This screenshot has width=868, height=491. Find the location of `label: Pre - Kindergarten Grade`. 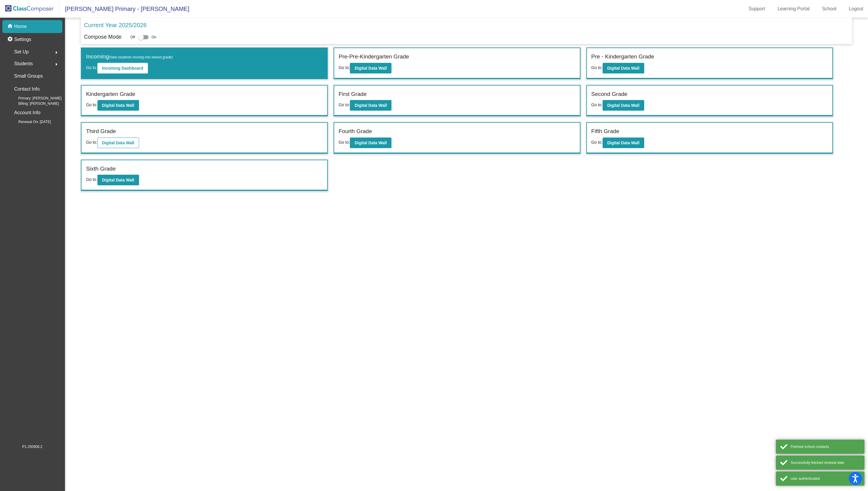

label: Pre - Kindergarten Grade is located at coordinates (623, 57).